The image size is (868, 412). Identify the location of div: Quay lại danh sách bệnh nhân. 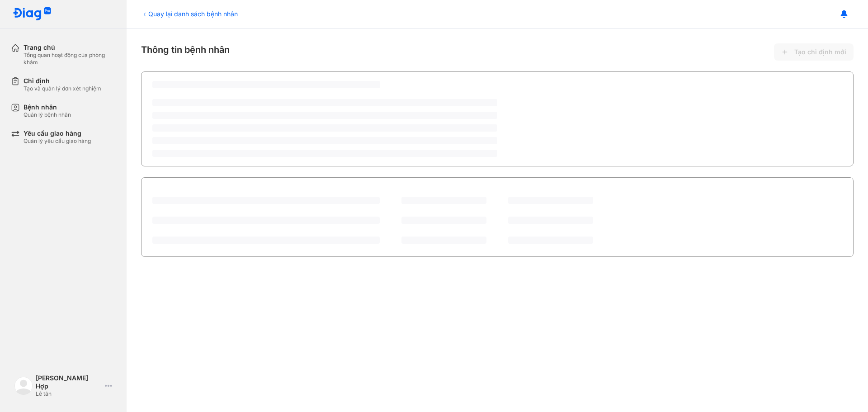
(190, 14).